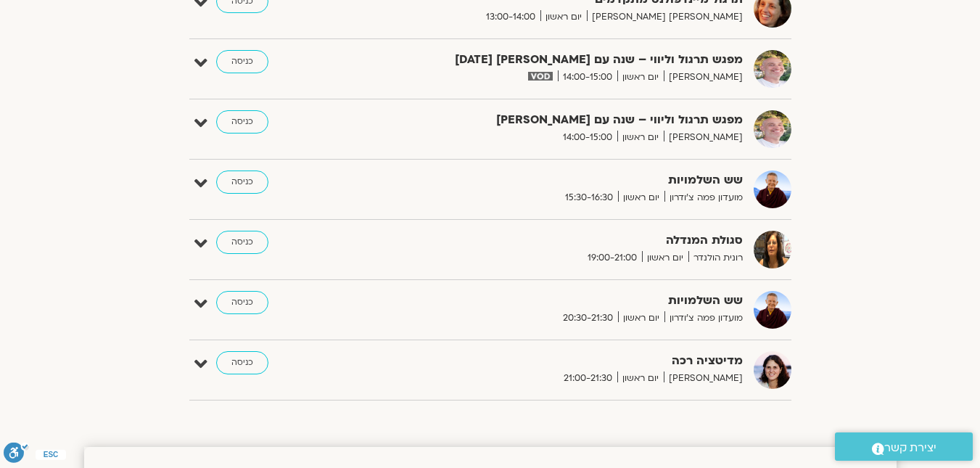 This screenshot has height=468, width=980. I want to click on strong: סגולת המנדלה, so click(565, 240).